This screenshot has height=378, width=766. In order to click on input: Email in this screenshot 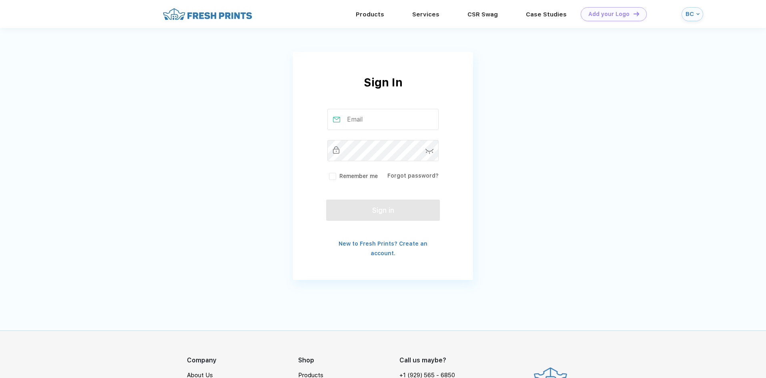, I will do `click(383, 119)`.